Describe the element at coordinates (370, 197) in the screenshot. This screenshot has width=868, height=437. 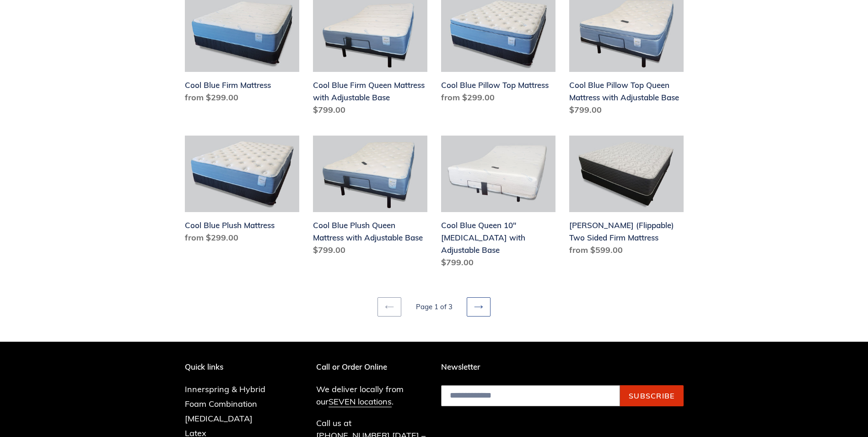
I see `a: Cool Blue Plush Queen Mattress with Adjustable Base` at that location.